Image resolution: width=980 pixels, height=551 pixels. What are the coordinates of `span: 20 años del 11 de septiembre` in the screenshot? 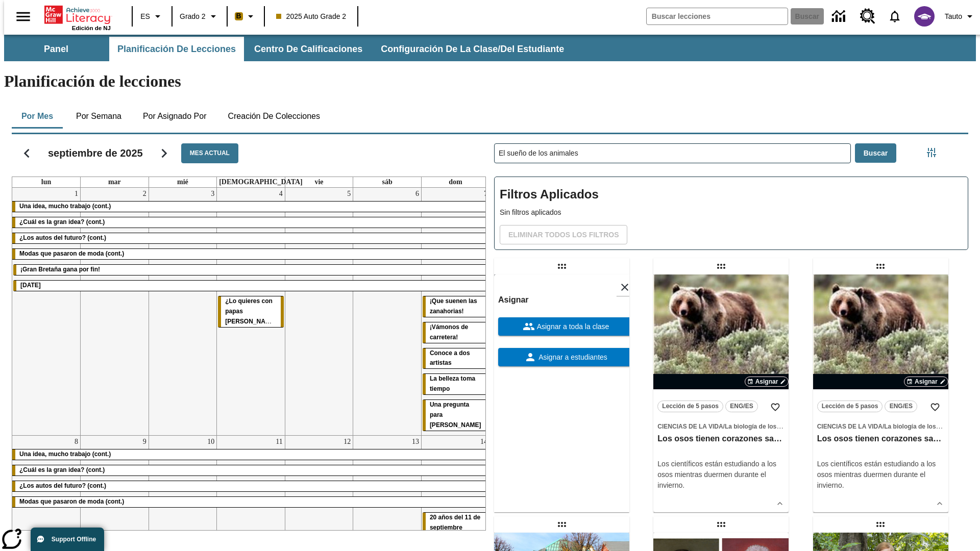 It's located at (455, 522).